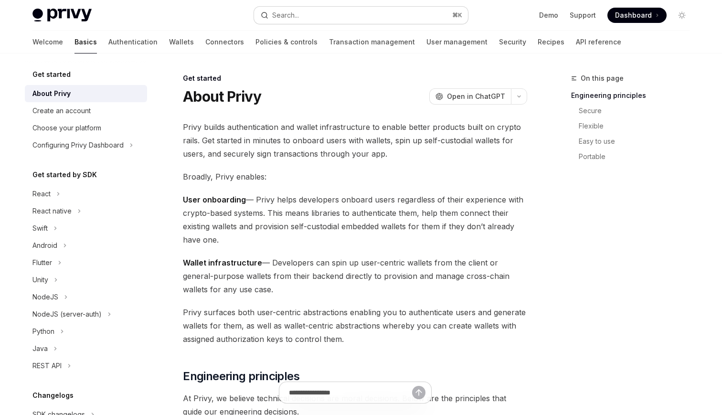 The width and height of the screenshot is (722, 415). I want to click on div: Get started, so click(355, 78).